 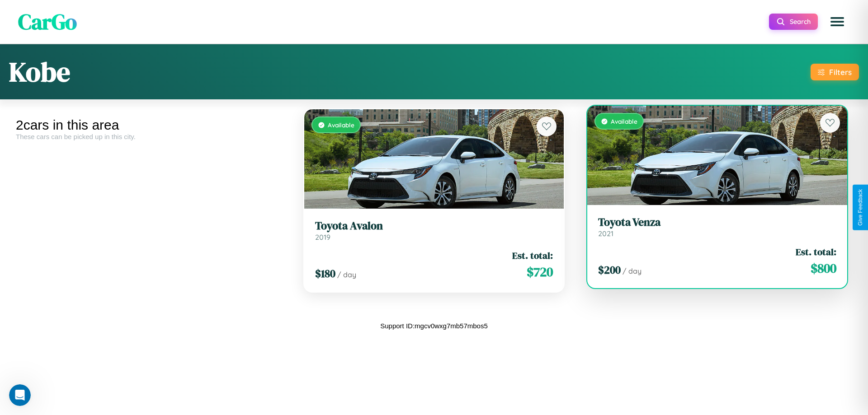 What do you see at coordinates (606, 233) in the screenshot?
I see `span: 2021` at bounding box center [606, 233].